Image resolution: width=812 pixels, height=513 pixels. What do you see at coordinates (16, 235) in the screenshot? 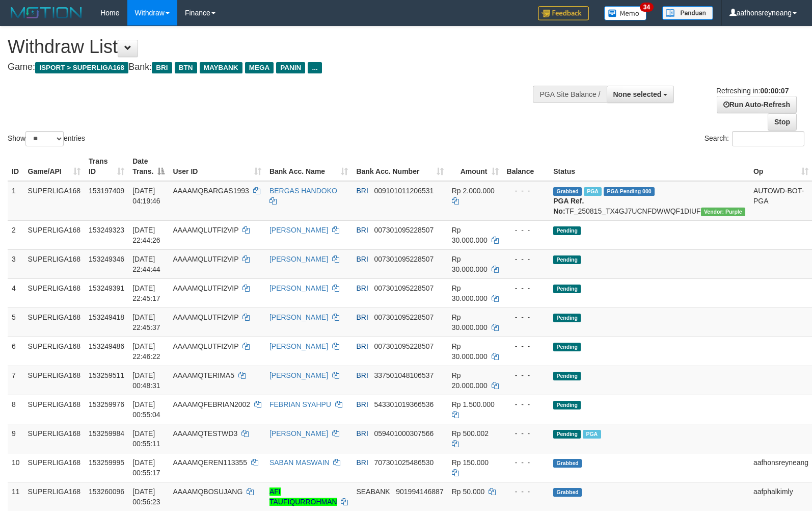
I see `td: 2` at bounding box center [16, 235].